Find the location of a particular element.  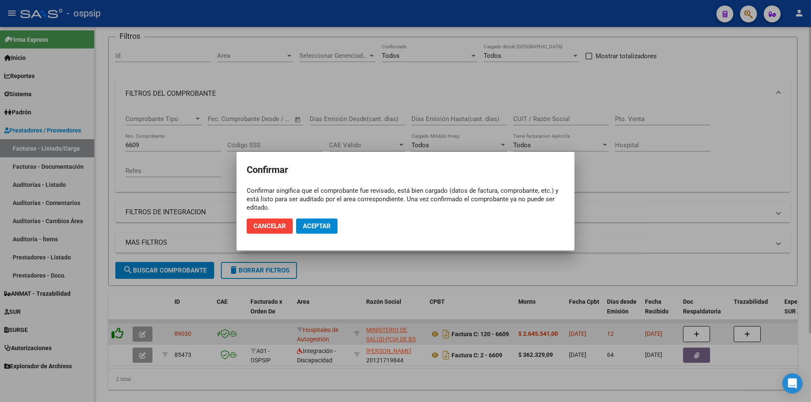

span: Aceptar is located at coordinates (317, 226).